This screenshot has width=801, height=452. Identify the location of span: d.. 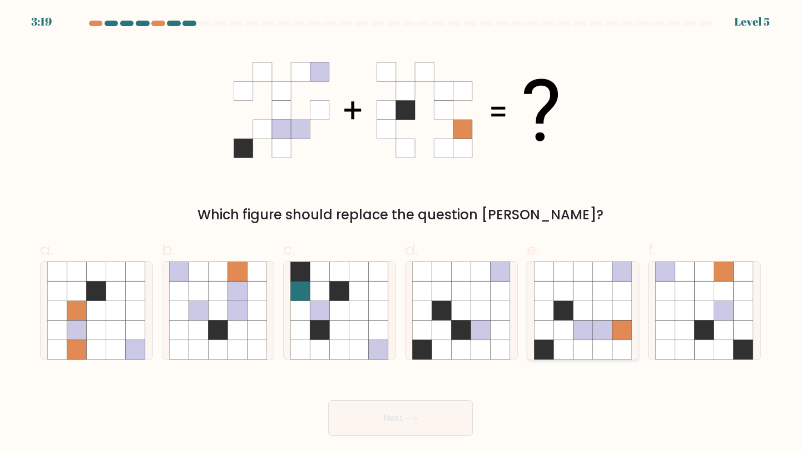
(412, 249).